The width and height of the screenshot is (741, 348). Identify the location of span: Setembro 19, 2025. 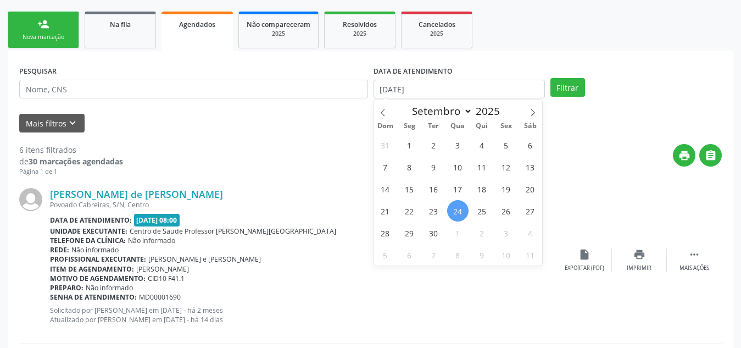
(506, 189).